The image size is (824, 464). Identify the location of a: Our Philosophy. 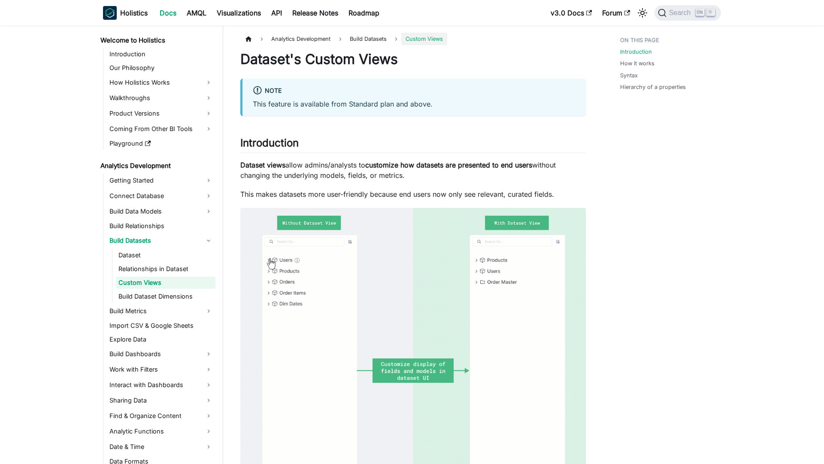
(161, 68).